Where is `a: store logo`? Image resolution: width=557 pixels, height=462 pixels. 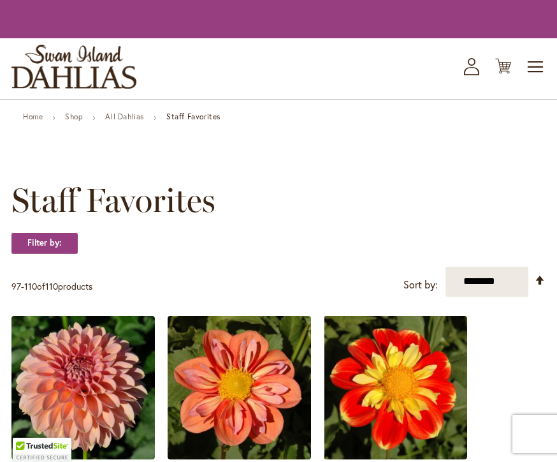
a: store logo is located at coordinates (74, 66).